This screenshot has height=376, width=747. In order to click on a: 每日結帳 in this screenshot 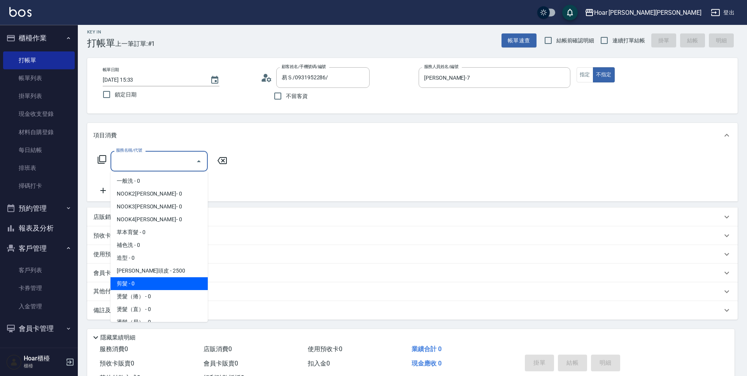, I will do `click(39, 150)`.